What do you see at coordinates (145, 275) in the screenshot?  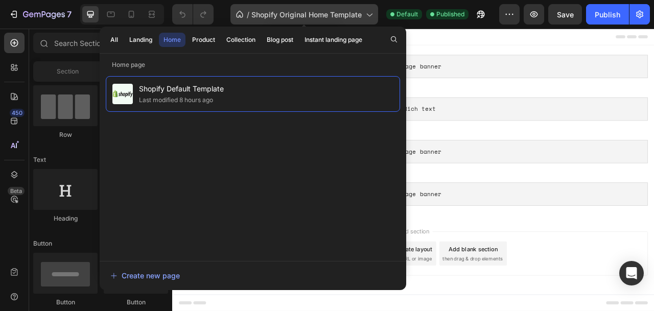 I see `div: Create new page` at bounding box center [145, 275].